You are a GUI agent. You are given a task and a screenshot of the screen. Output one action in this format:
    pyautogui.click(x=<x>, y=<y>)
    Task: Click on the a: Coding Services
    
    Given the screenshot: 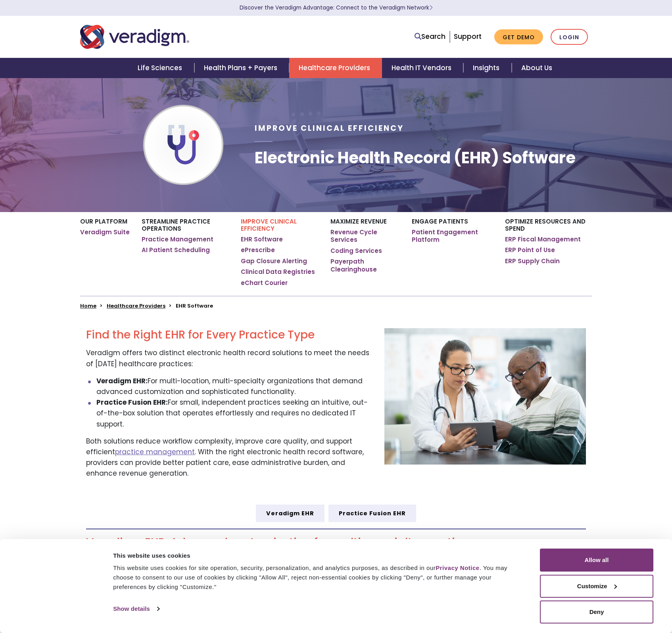 What is the action you would take?
    pyautogui.click(x=356, y=251)
    